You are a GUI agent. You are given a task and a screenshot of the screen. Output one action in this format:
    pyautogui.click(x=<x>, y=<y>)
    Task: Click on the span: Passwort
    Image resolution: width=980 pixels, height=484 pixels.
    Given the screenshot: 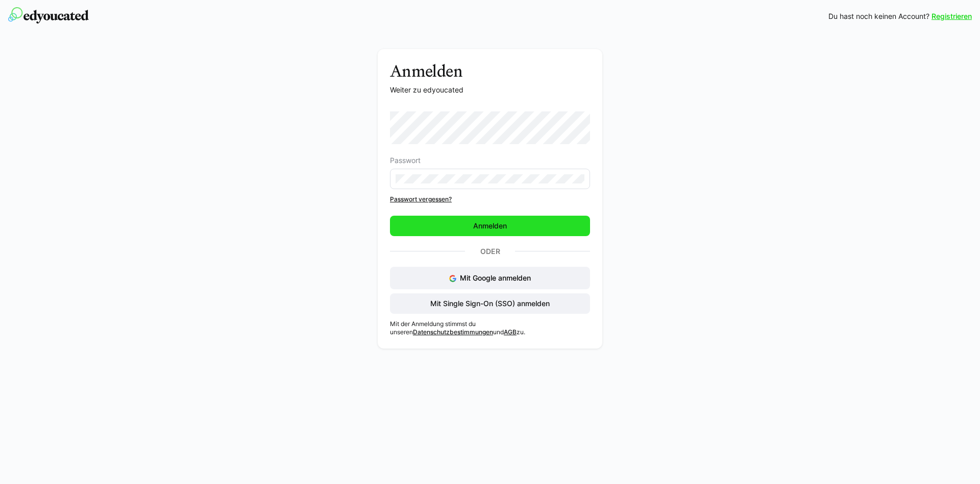 What is the action you would take?
    pyautogui.click(x=406, y=160)
    